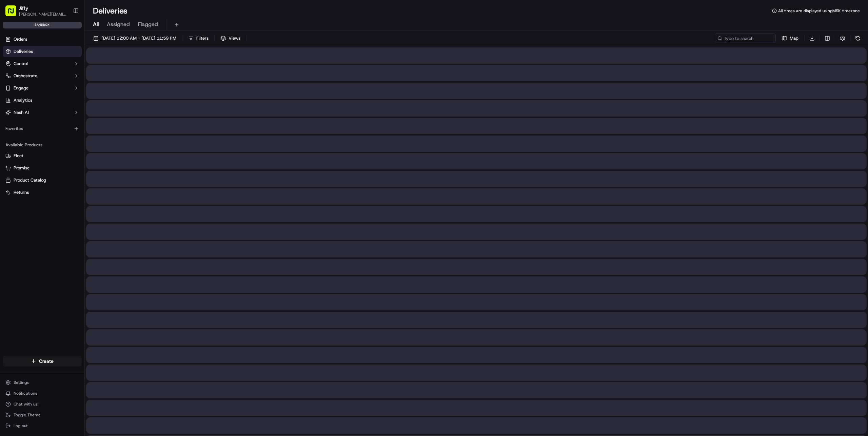 The height and width of the screenshot is (436, 868). Describe the element at coordinates (42, 88) in the screenshot. I see `button: Engage` at that location.